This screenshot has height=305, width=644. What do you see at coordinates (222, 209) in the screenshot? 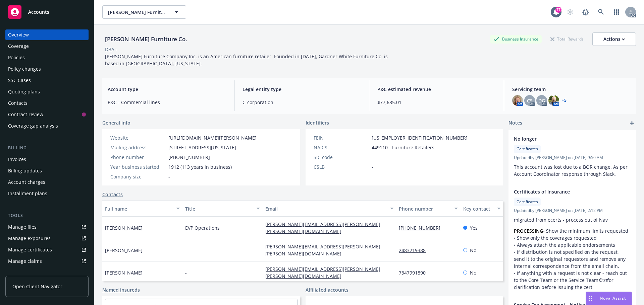
I see `button: Title` at bounding box center [222, 209].